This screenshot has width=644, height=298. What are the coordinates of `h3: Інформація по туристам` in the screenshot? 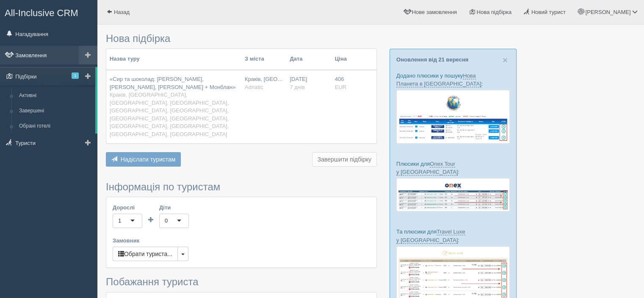 It's located at (241, 187).